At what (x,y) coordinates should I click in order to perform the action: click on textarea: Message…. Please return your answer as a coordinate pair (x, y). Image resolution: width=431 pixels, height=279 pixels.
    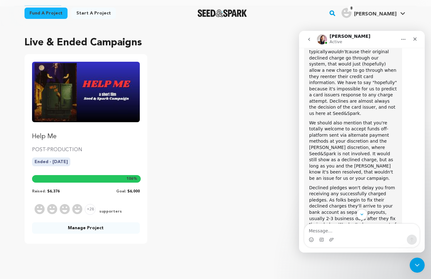
    Looking at the image, I should click on (63, 198).